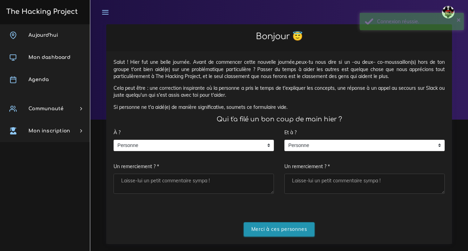 This screenshot has width=468, height=251. I want to click on span: Mon inscription, so click(49, 131).